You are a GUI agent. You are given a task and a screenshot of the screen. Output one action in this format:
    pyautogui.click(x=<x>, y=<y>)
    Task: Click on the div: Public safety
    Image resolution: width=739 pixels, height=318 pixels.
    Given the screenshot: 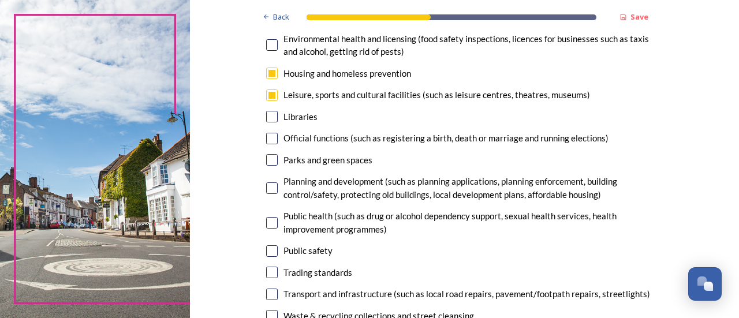 What is the action you would take?
    pyautogui.click(x=308, y=251)
    